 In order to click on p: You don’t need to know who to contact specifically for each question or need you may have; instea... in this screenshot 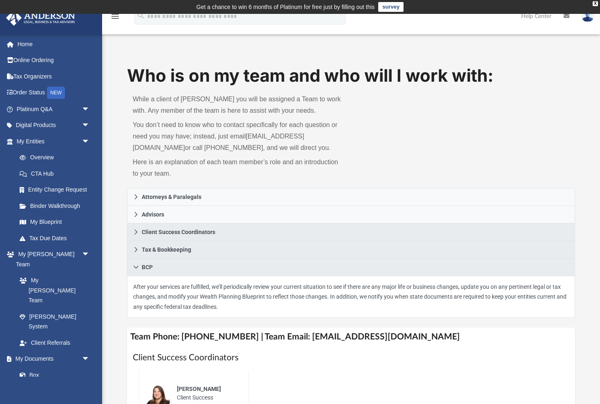, I will do `click(239, 136)`.